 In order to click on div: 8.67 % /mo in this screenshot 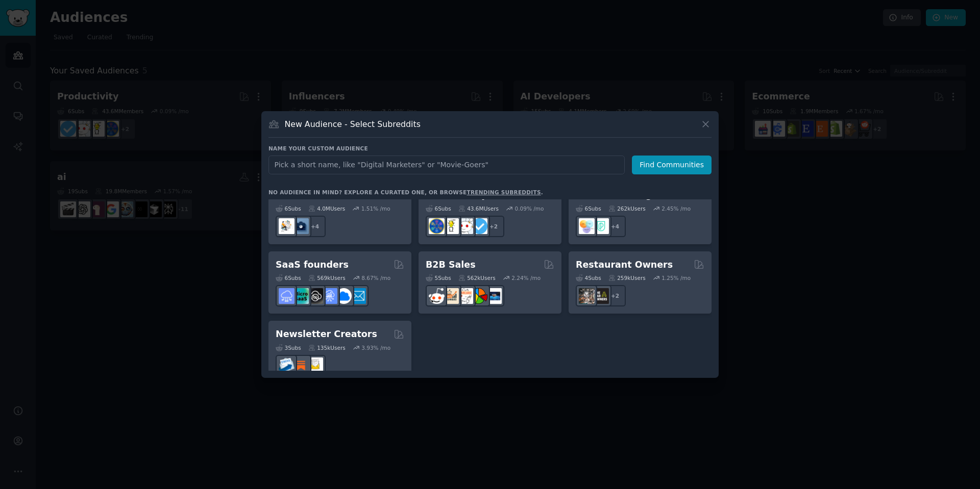, I will do `click(376, 278)`.